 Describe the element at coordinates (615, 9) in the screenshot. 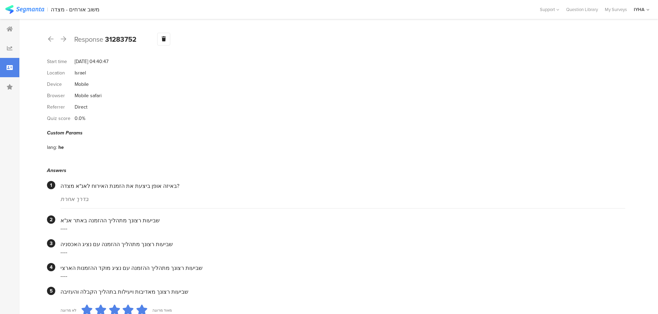

I see `a: My Surveys` at that location.